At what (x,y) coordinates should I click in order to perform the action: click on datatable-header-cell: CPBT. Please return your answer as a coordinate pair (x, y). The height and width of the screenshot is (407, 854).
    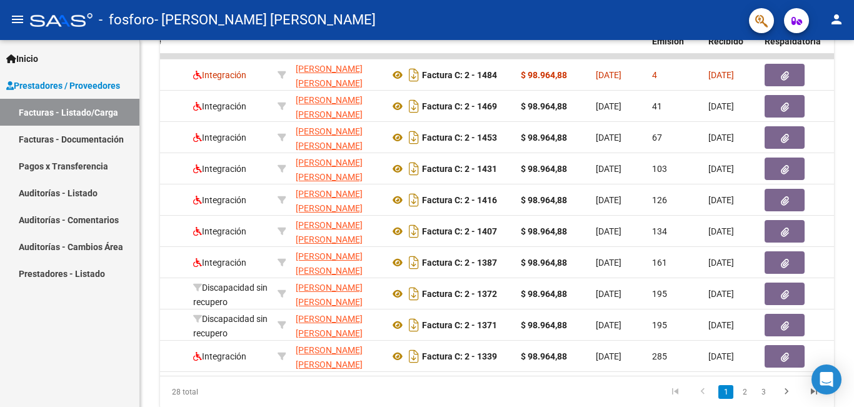
    Looking at the image, I should click on (450, 41).